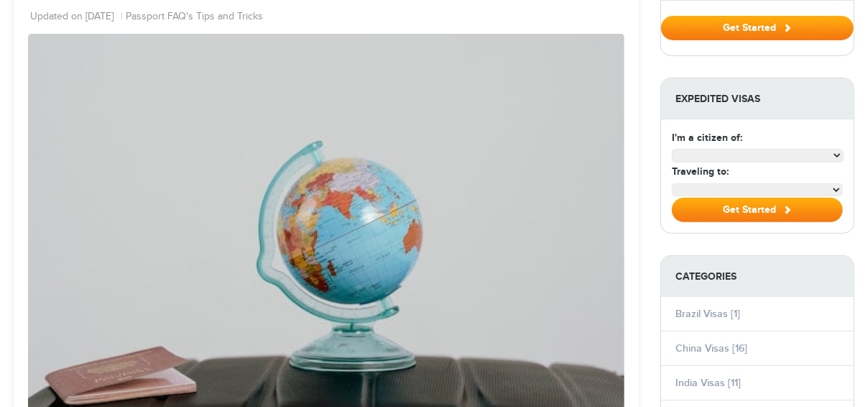 The width and height of the screenshot is (868, 407). I want to click on label: I'm a citizen of:, so click(707, 137).